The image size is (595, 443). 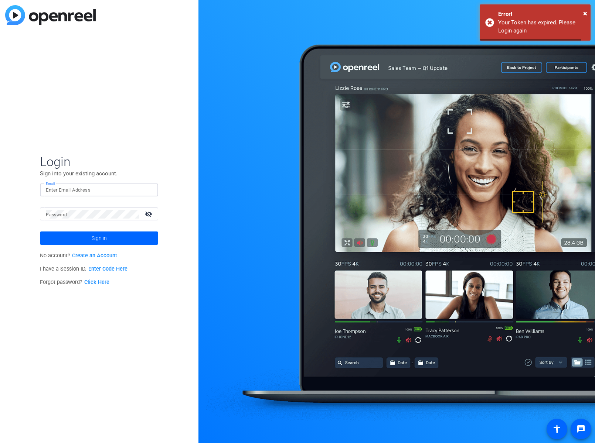 What do you see at coordinates (99, 162) in the screenshot?
I see `span: Login` at bounding box center [99, 162].